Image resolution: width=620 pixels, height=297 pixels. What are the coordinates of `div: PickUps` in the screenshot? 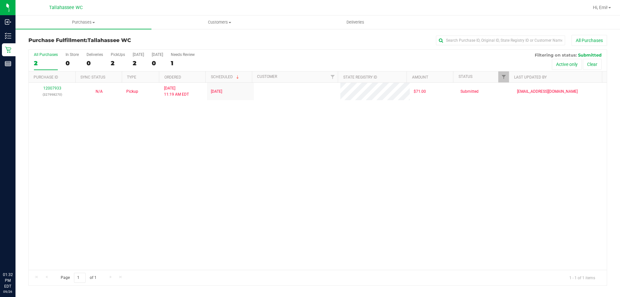 It's located at (118, 55).